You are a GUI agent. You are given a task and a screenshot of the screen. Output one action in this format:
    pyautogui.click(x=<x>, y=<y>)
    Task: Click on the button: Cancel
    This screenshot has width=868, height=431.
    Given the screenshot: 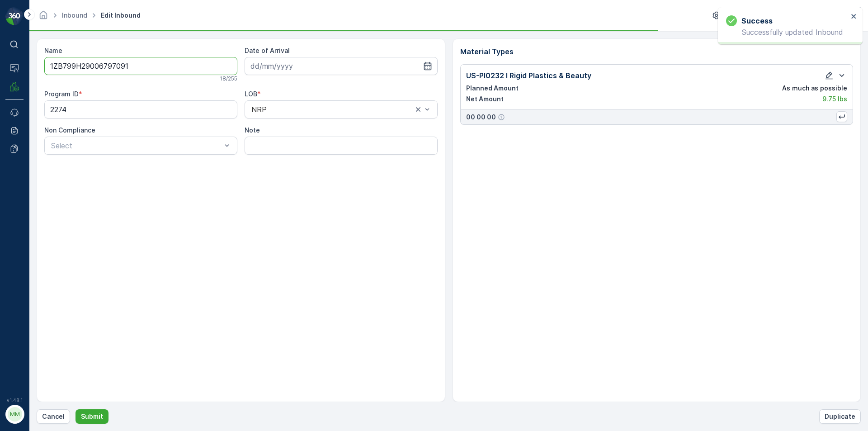 What is the action you would take?
    pyautogui.click(x=53, y=416)
    